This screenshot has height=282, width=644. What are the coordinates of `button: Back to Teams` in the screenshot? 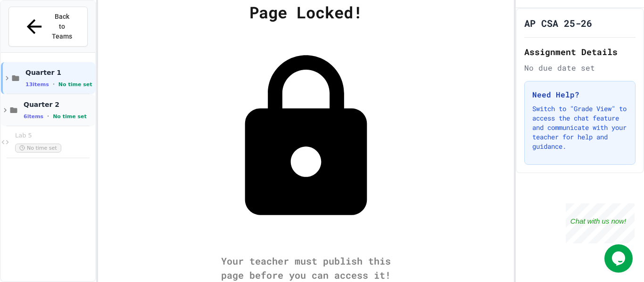 It's located at (48, 26).